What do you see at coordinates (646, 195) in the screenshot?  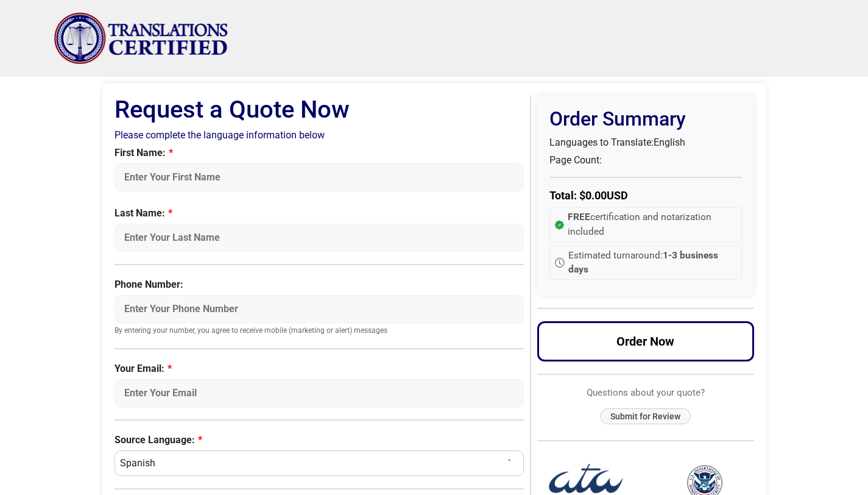 I see `p: Total: $ USD` at bounding box center [646, 195].